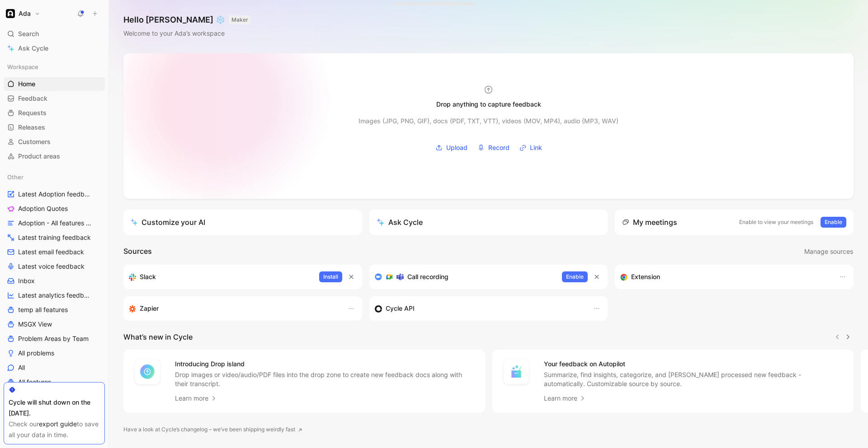 This screenshot has height=448, width=868. What do you see at coordinates (15, 177) in the screenshot?
I see `span: Other` at bounding box center [15, 177].